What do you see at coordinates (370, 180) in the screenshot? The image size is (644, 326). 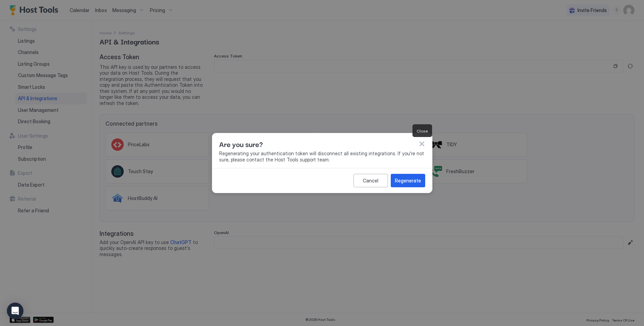 I see `div: Cancel` at bounding box center [370, 180].